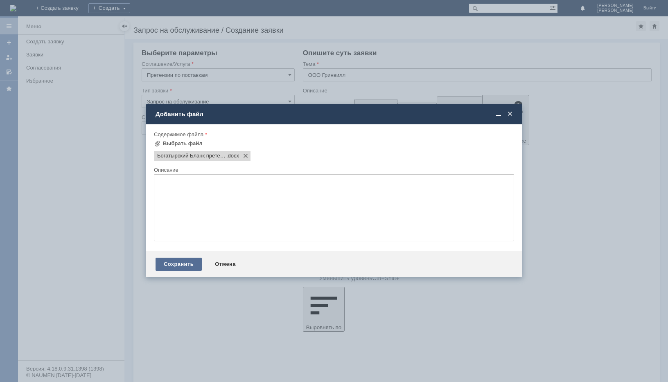 The width and height of the screenshot is (668, 382). I want to click on span: Закрыть, so click(510, 114).